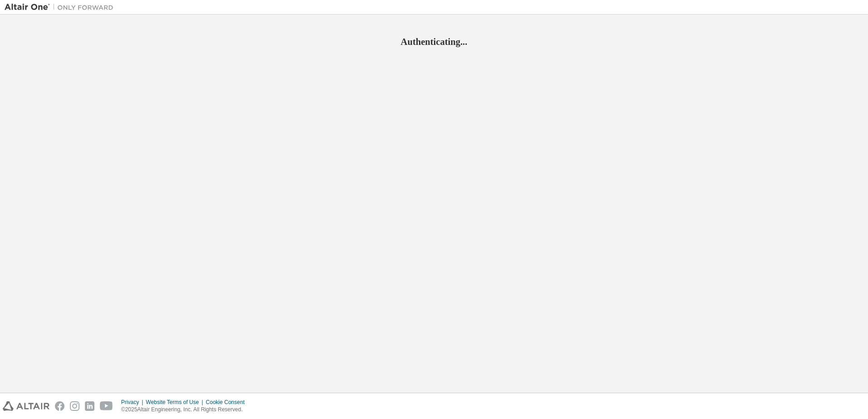 Image resolution: width=868 pixels, height=419 pixels. Describe the element at coordinates (89, 406) in the screenshot. I see `img: linkedin.svg` at that location.